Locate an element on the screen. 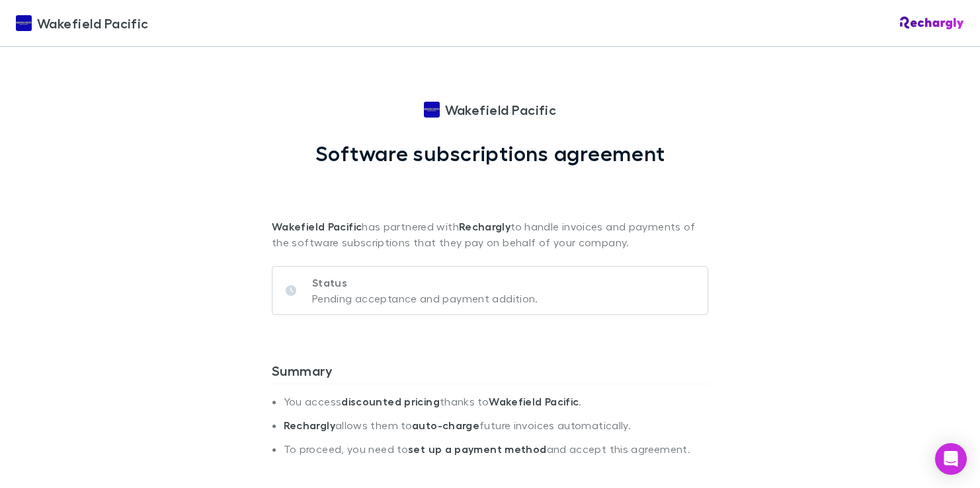 Image resolution: width=980 pixels, height=488 pixels. h3: Summary is located at coordinates (490, 373).